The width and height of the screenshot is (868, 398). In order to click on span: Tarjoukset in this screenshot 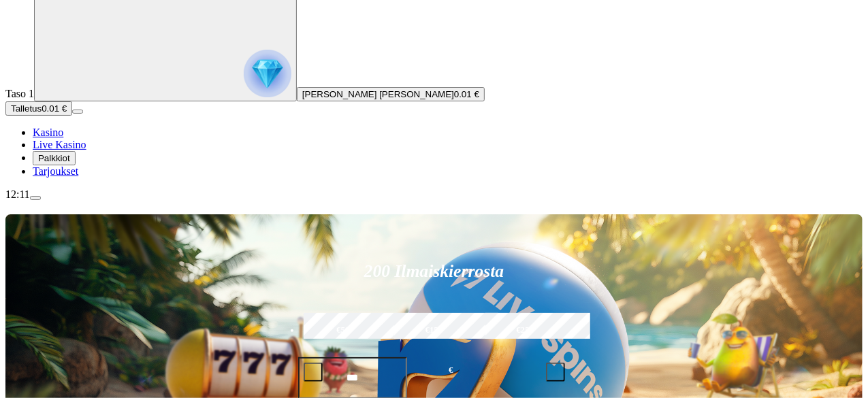, I will do `click(55, 170)`.